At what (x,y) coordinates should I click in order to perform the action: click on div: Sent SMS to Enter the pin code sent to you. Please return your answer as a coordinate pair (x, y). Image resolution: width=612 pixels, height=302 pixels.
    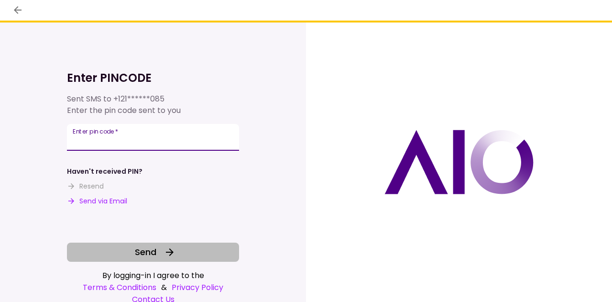
    Looking at the image, I should click on (153, 105).